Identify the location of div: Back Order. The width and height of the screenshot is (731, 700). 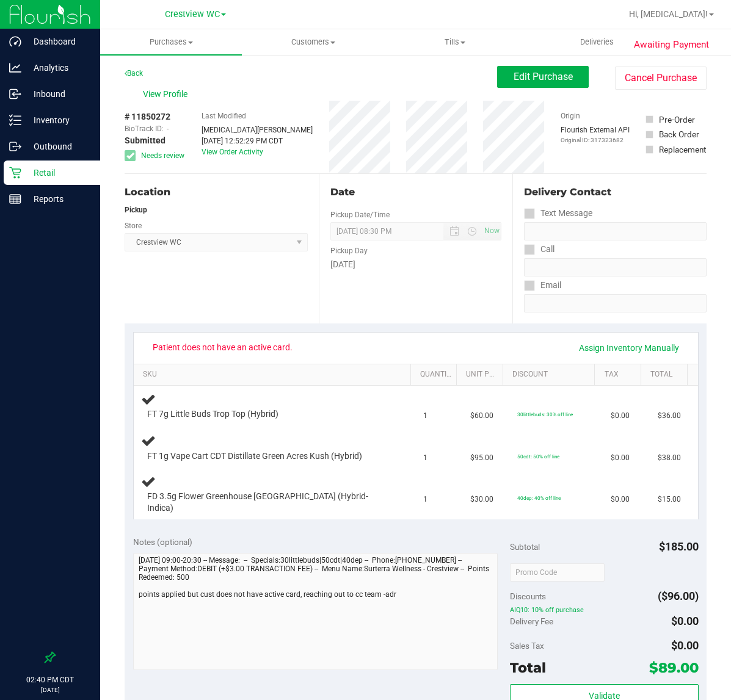
(679, 134).